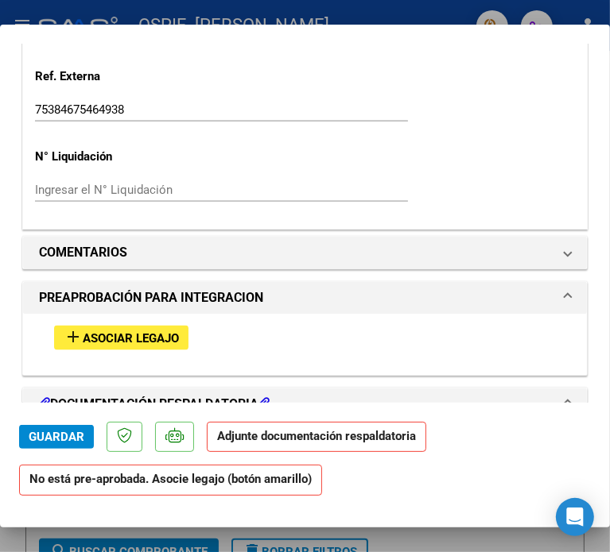  What do you see at coordinates (154, 405) in the screenshot?
I see `h1: DOCUMENTACIÓN RESPALDATORIA` at bounding box center [154, 405].